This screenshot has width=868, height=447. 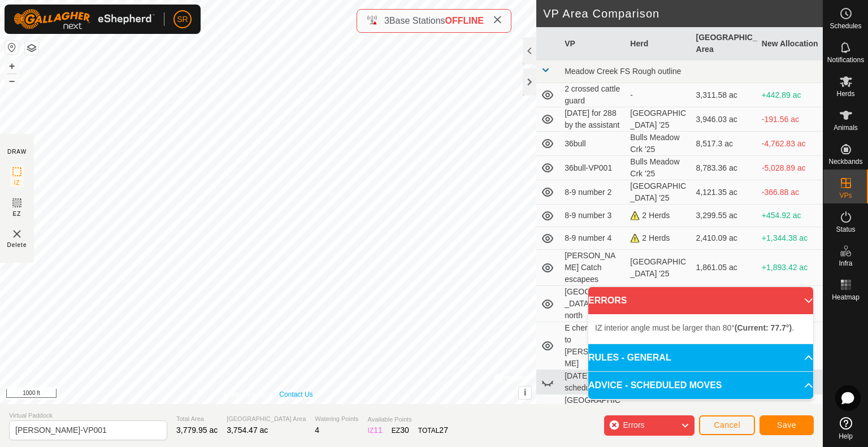 I want to click on td: -11,219.35 ac, so click(x=790, y=304).